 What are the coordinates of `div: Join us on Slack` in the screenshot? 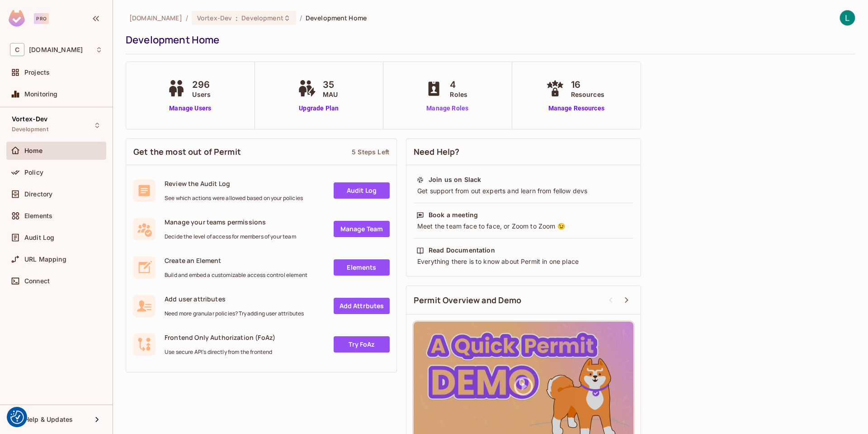 It's located at (455, 180).